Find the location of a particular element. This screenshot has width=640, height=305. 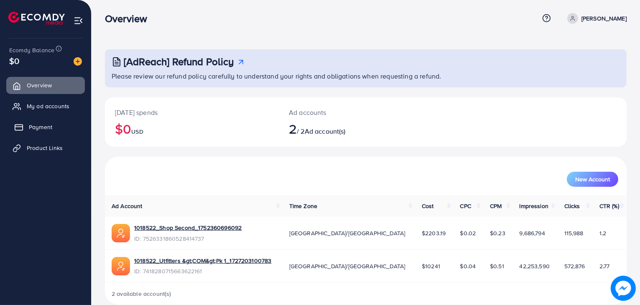

a: Overview is located at coordinates (46, 85).